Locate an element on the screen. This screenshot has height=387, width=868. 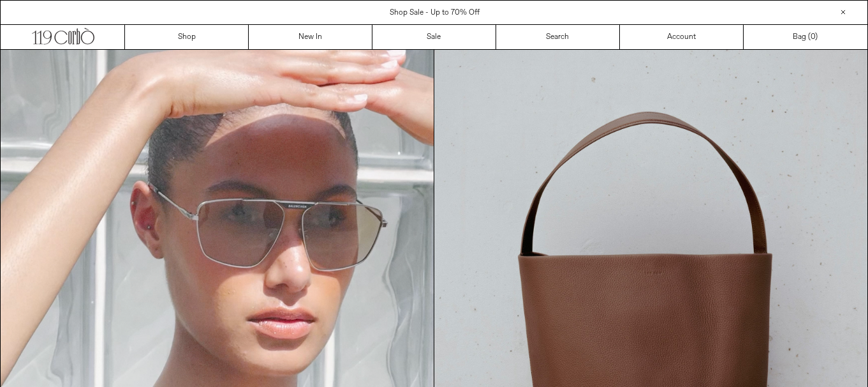
a: Shop Sale - Up to 70% Off is located at coordinates (434, 13).